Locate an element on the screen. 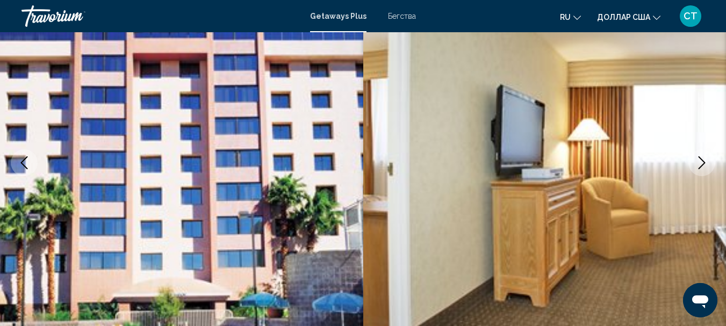 Image resolution: width=726 pixels, height=326 pixels. button: Изменить язык is located at coordinates (570, 17).